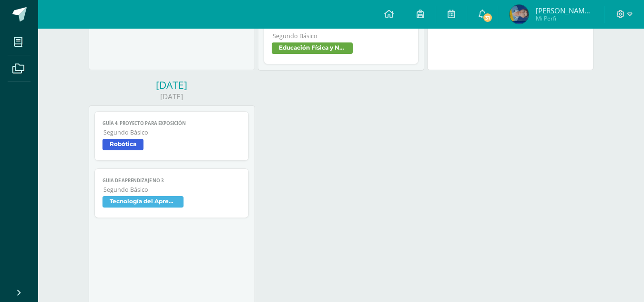 The width and height of the screenshot is (644, 302). What do you see at coordinates (341, 40) in the screenshot?
I see `a: Actividad 3Segundo BásicoEducación Física y Natación` at bounding box center [341, 40].